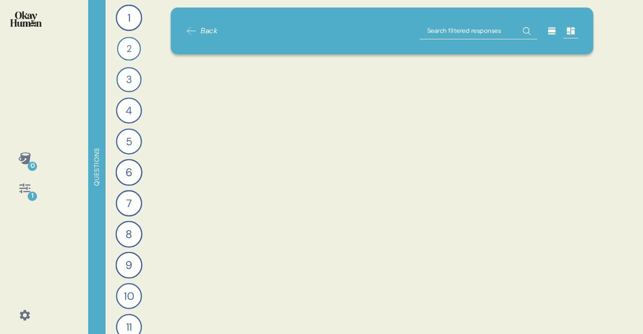 This screenshot has height=334, width=643. What do you see at coordinates (128, 234) in the screenshot?
I see `div: 8` at bounding box center [128, 234].